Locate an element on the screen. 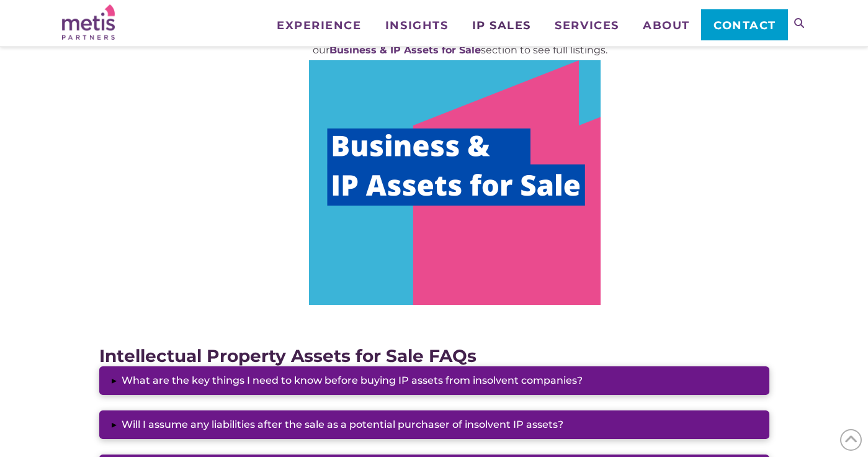  strong: Business & IP Assets for Sale is located at coordinates (405, 49).